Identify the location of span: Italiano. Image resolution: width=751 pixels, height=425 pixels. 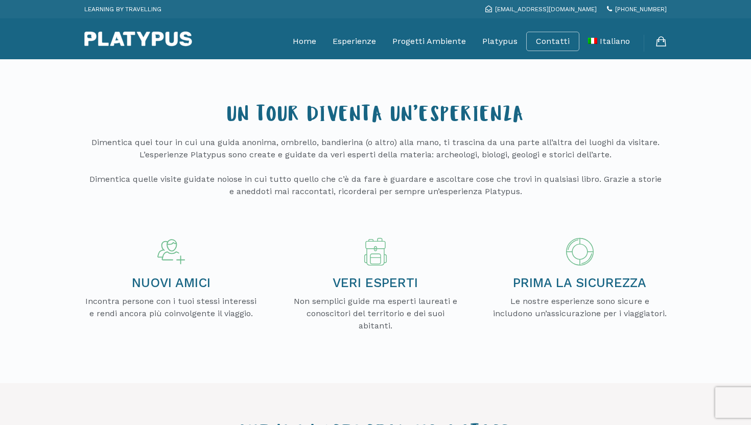
(615, 41).